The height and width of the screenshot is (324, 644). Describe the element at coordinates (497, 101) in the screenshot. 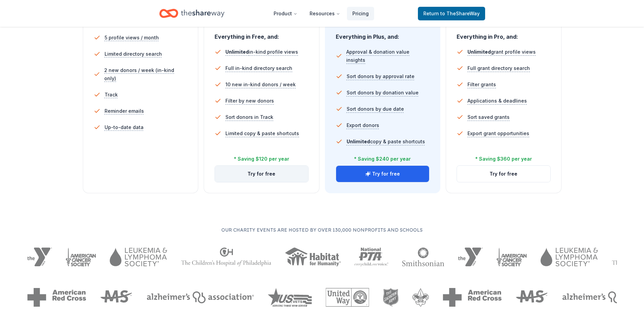

I see `span: Applications & deadlines` at that location.